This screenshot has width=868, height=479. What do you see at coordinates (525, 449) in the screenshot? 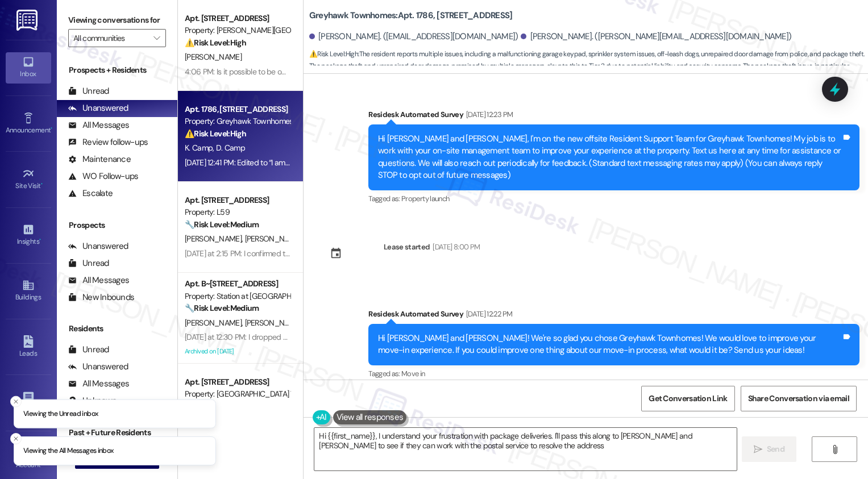
I see `textarea: Hi {{first_name}}, I understand your frustration with package deliveries. I'll pass this along to...` at bounding box center [525, 449].